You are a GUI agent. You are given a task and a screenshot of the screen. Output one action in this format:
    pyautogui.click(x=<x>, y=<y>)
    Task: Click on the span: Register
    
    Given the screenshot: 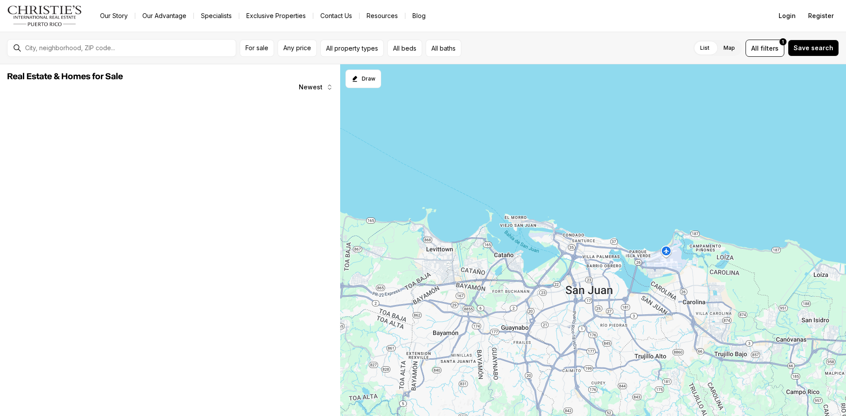 What is the action you would take?
    pyautogui.click(x=820, y=16)
    